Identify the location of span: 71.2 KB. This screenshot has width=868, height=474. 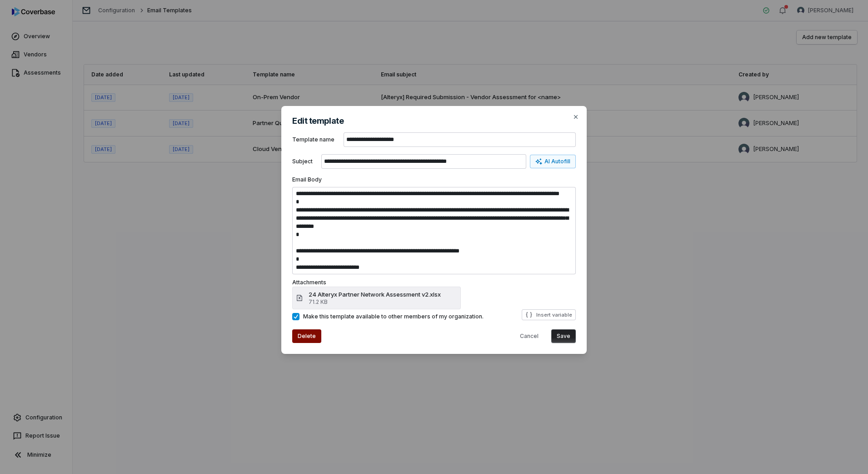
(374, 302).